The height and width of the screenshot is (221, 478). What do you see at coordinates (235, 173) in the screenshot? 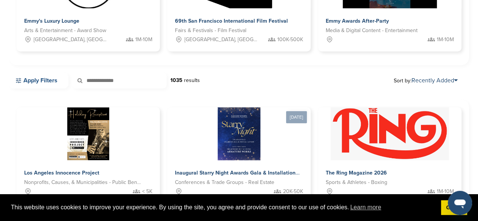
I see `span: Inaugural Starry Night Awards Gala & Installation` at bounding box center [235, 173].